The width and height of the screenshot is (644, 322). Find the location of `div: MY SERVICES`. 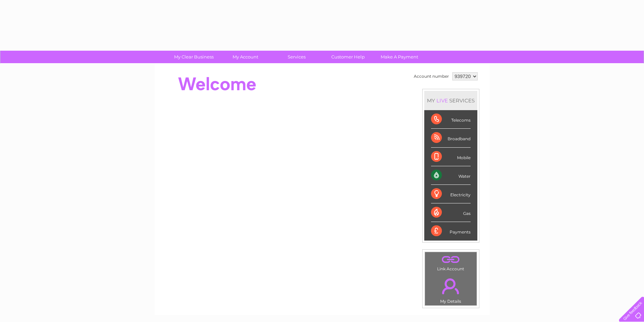

div: MY SERVICES is located at coordinates (451, 100).